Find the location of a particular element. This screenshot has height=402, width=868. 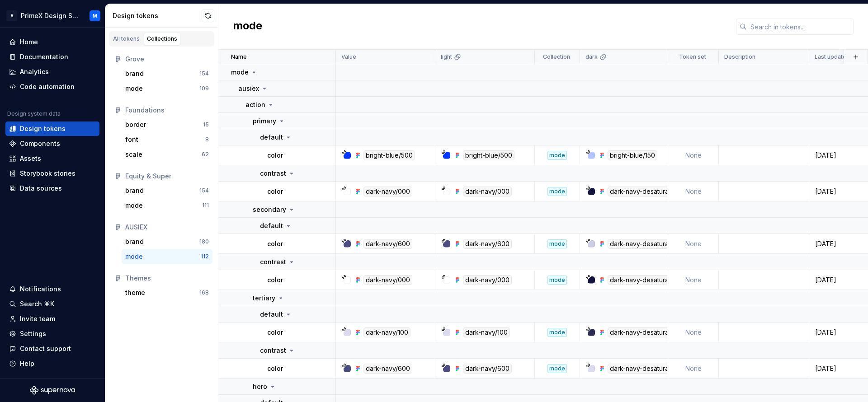

div: Code automation is located at coordinates (47, 87).